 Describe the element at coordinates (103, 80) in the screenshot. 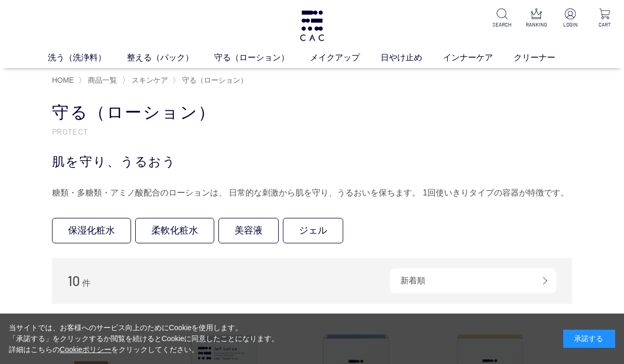

I see `span: 商品一覧` at that location.